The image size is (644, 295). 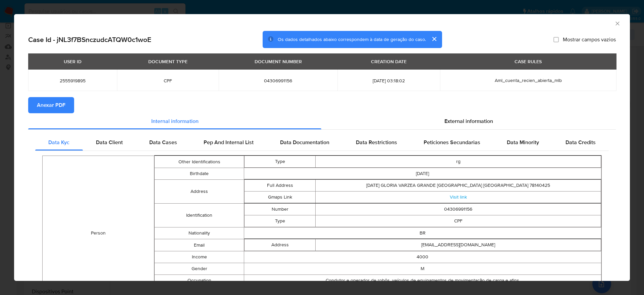 What do you see at coordinates (199, 256) in the screenshot?
I see `td: Income` at bounding box center [199, 256].